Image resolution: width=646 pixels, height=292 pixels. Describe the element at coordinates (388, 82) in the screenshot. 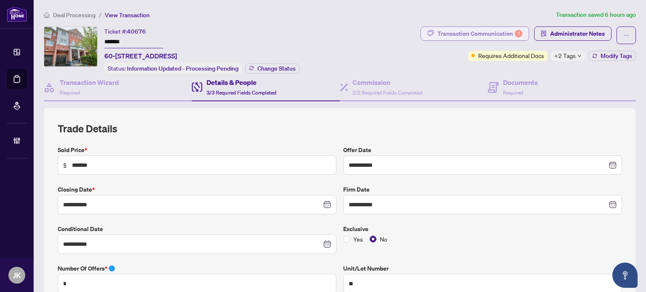

I see `h4: Commission` at that location.